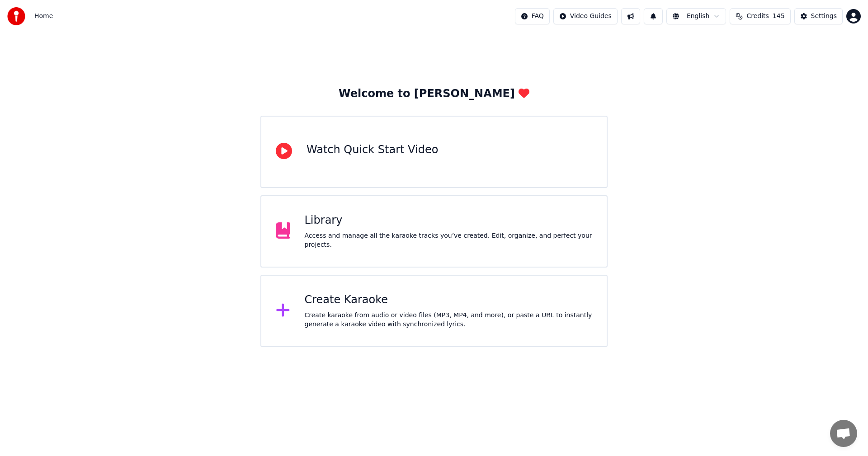  Describe the element at coordinates (43, 16) in the screenshot. I see `span: Home` at that location.